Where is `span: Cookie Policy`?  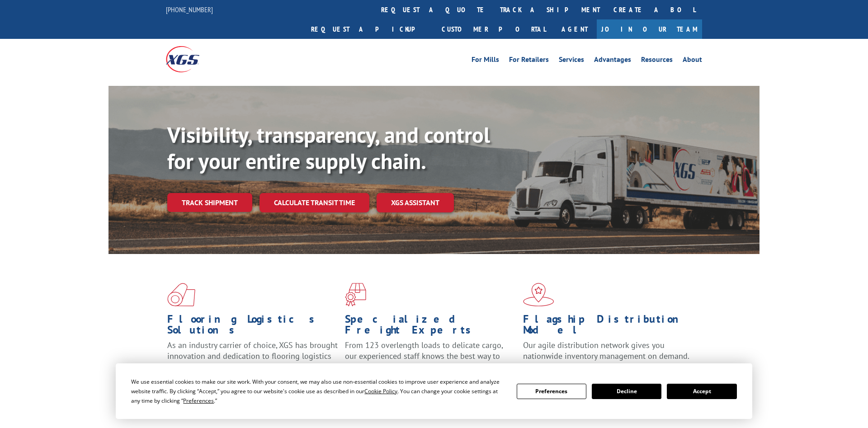 span: Cookie Policy is located at coordinates (380, 391).